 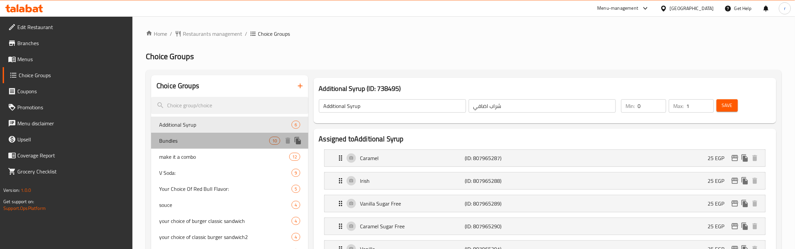 I want to click on div: Your Choice Of Red Bull Flavor:5, so click(x=229, y=188).